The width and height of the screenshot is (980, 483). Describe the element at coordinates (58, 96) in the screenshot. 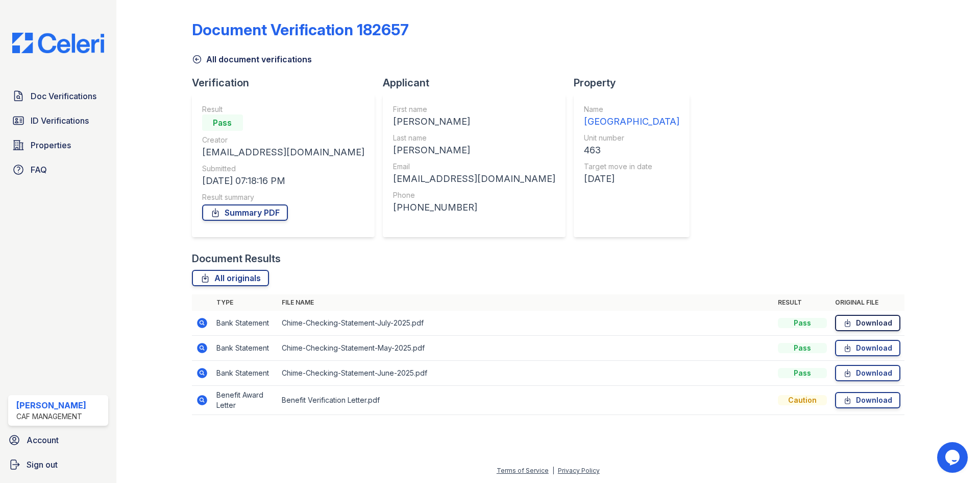

I see `a: Doc Verifications` at that location.